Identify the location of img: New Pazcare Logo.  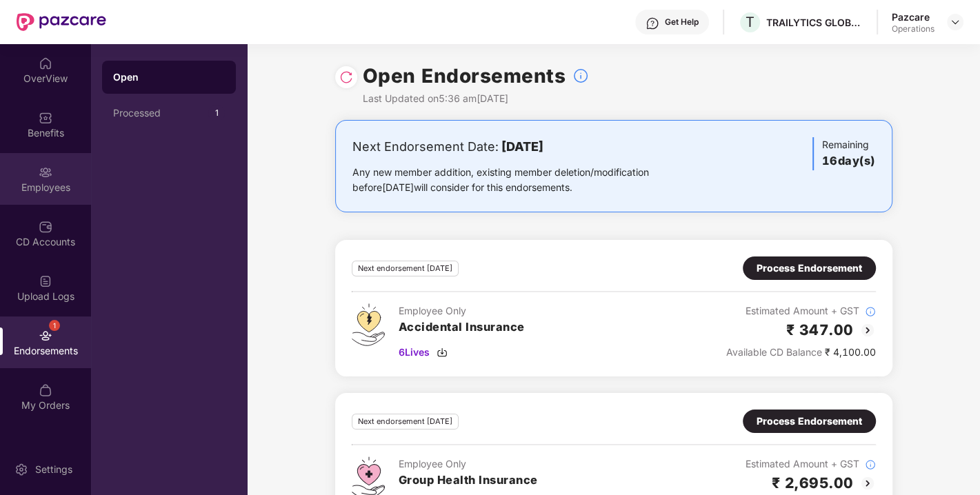
(61, 22).